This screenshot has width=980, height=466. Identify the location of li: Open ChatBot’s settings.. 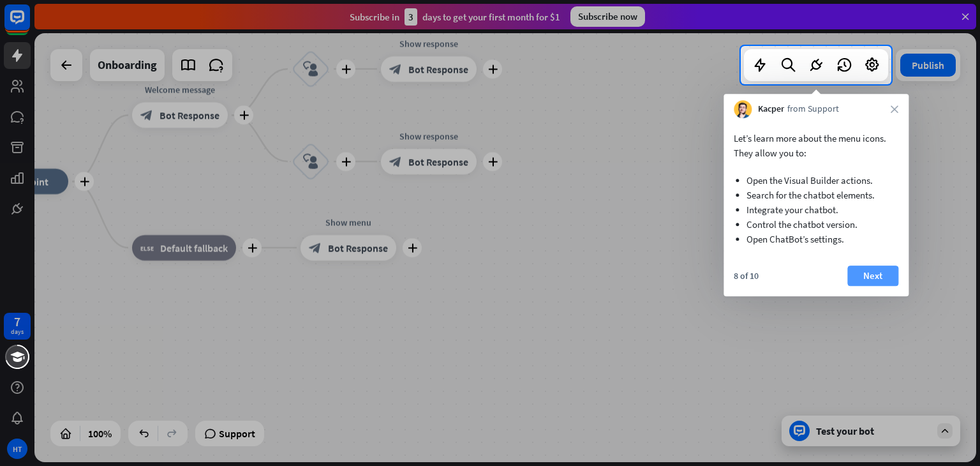
(816, 239).